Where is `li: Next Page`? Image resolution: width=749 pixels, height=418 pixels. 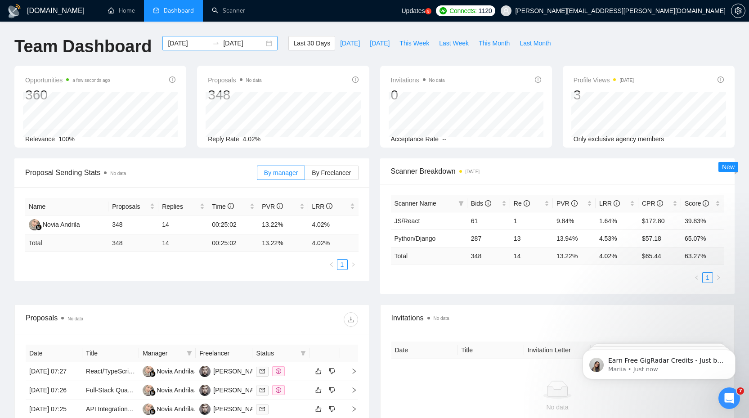 li: Next Page is located at coordinates (718, 278).